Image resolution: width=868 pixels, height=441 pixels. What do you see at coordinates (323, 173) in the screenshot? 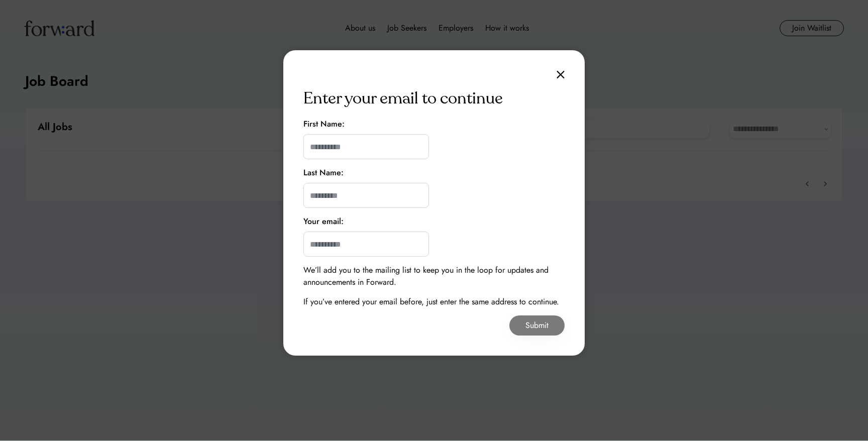
I see `div: Last Name:` at bounding box center [323, 173].